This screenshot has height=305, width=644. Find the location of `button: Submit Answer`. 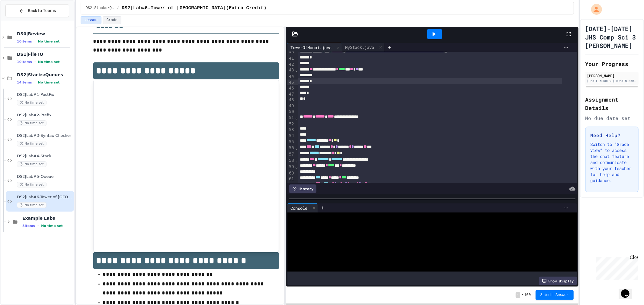

button: Submit Answer is located at coordinates (555, 295).